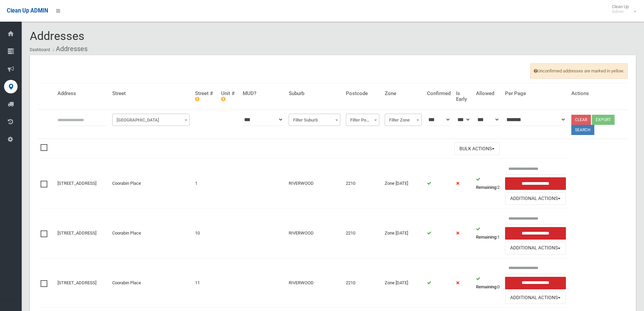 Image resolution: width=644 pixels, height=311 pixels. I want to click on span: Filter Postcode, so click(362, 120).